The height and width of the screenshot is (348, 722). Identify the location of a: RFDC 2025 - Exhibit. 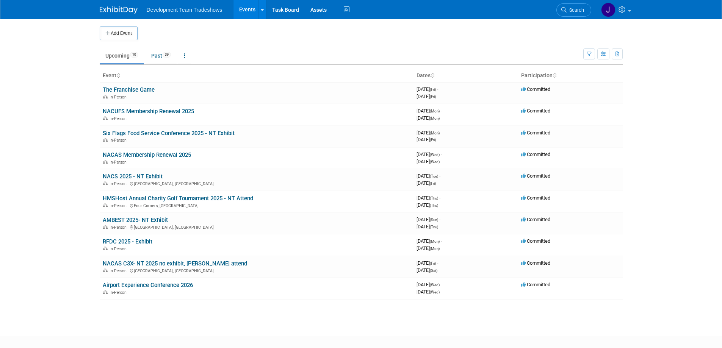
(127, 242).